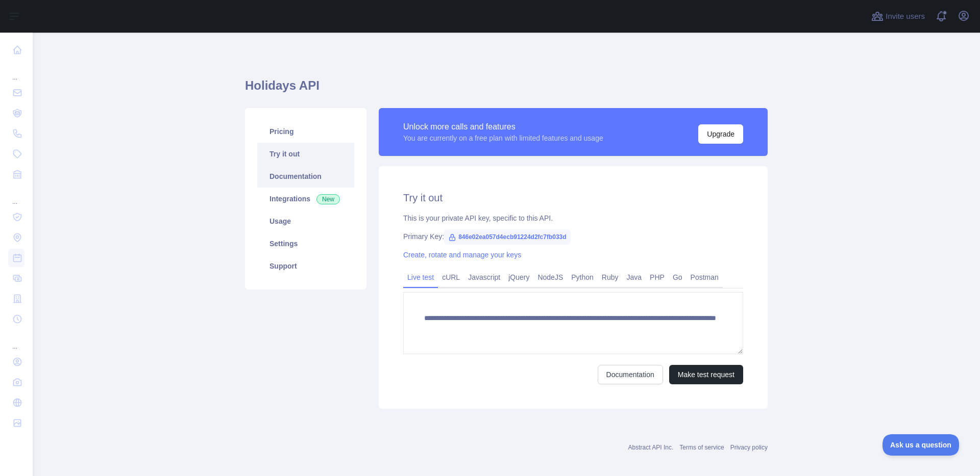 This screenshot has height=476, width=980. Describe the element at coordinates (706, 374) in the screenshot. I see `button: Make test request` at that location.